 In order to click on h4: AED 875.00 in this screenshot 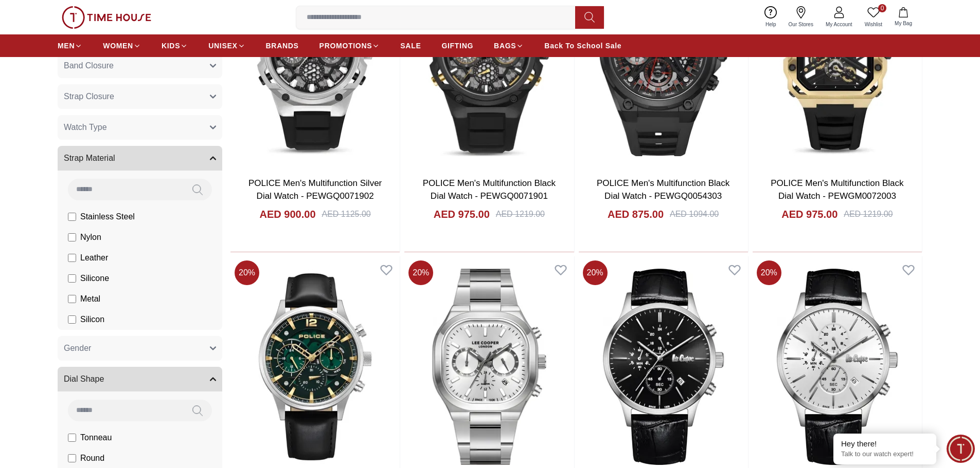, I will do `click(635, 214)`.